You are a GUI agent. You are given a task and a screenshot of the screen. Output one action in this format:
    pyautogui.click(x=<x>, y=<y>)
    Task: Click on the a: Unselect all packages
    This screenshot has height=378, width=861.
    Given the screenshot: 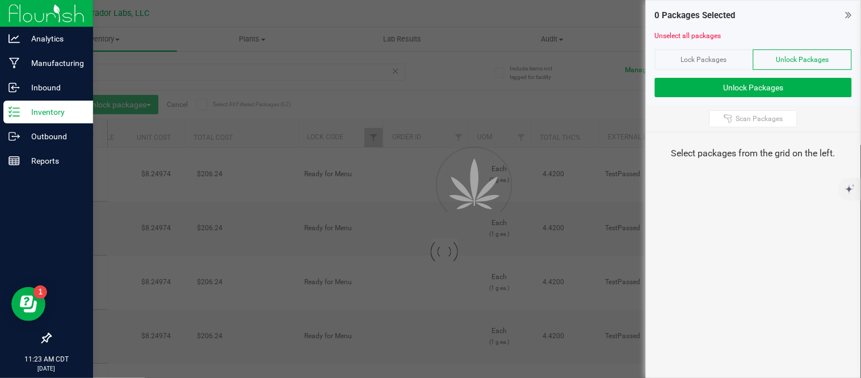 What is the action you would take?
    pyautogui.click(x=688, y=36)
    